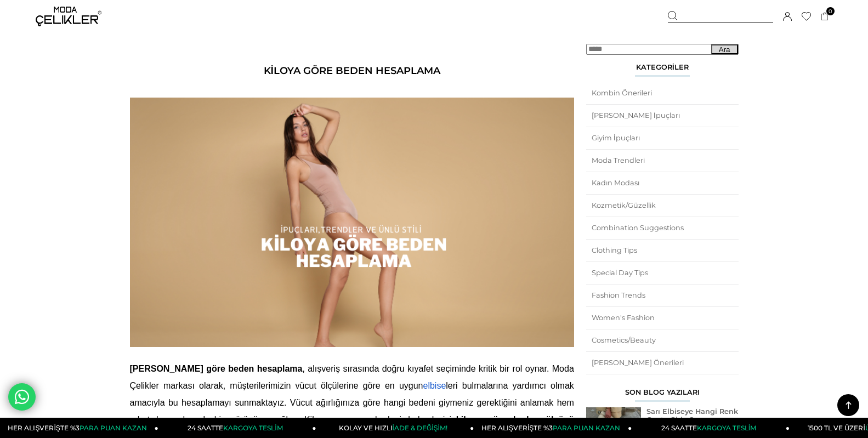 This screenshot has width=868, height=438. Describe the element at coordinates (662, 138) in the screenshot. I see `a: Giyim İpuçları` at that location.